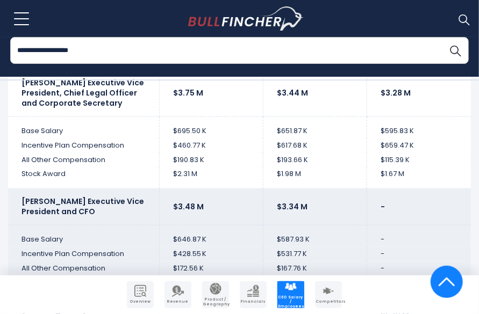 This screenshot has height=314, width=479. Describe the element at coordinates (419, 127) in the screenshot. I see `td: $595.83 K` at that location.